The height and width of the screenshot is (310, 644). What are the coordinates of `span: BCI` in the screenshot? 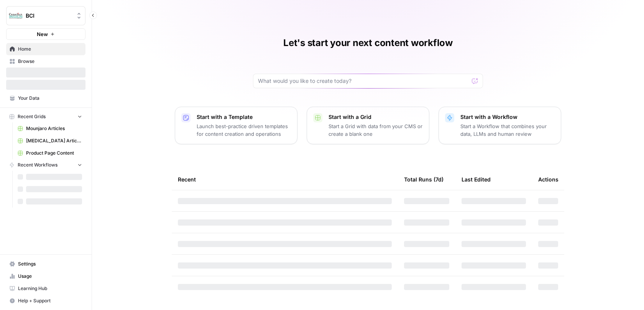 It's located at (49, 16).